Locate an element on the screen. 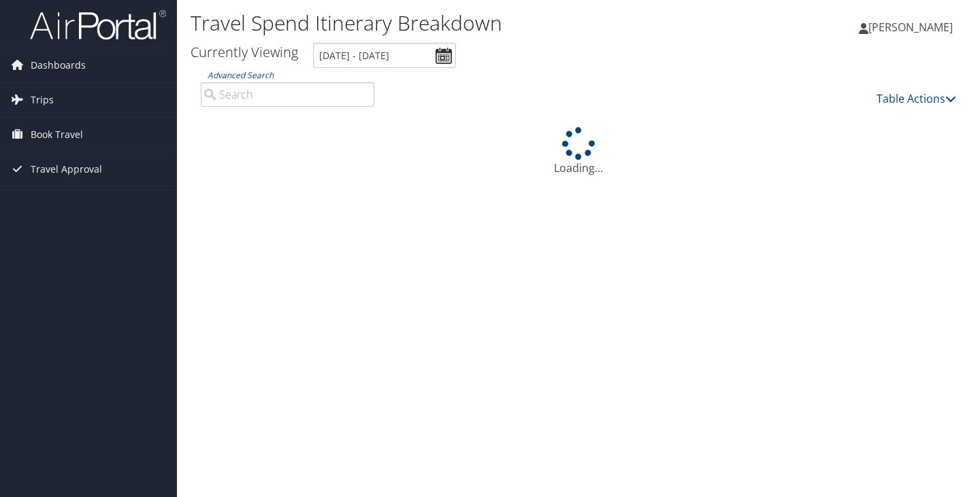 Image resolution: width=980 pixels, height=497 pixels. img: airportal-logo.png is located at coordinates (98, 24).